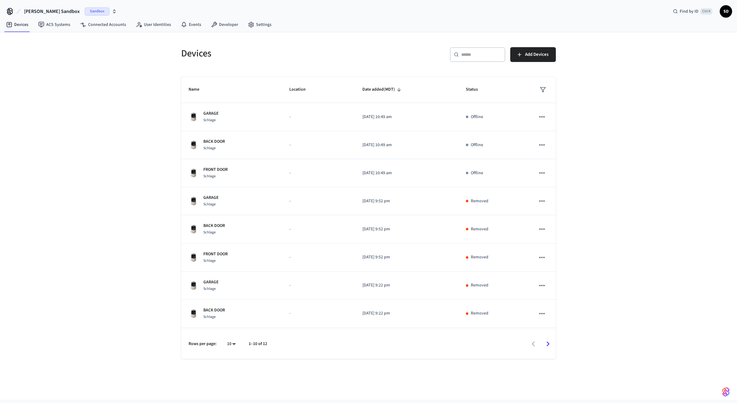 This screenshot has height=403, width=737. Describe the element at coordinates (693, 11) in the screenshot. I see `div: Find by IDCtrl K` at that location.